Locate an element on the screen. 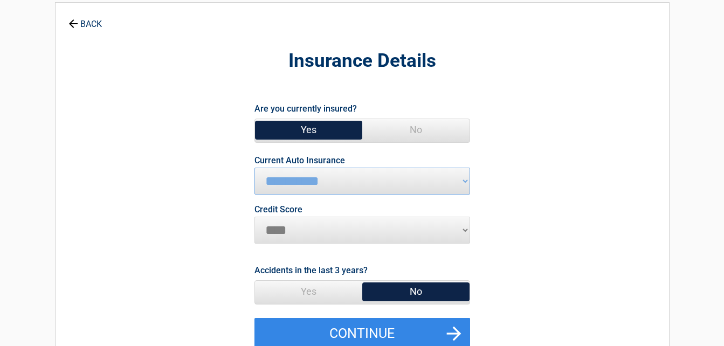 The width and height of the screenshot is (724, 346). label: Accidents in the last 3 years? is located at coordinates (311, 270).